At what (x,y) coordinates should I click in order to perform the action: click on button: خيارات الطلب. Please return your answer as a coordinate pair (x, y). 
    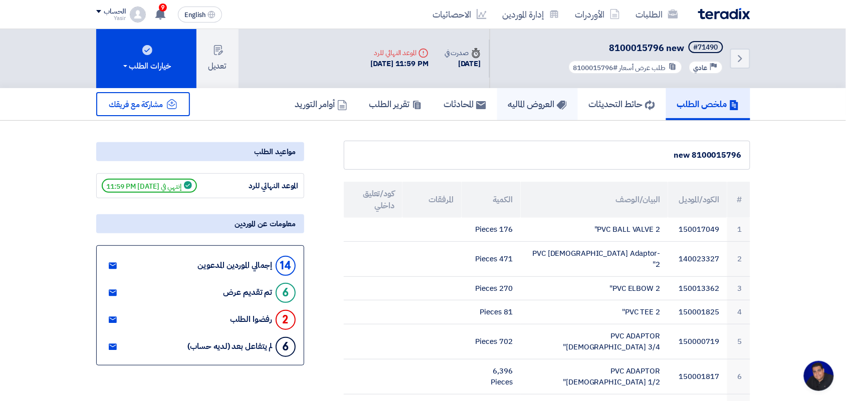
    Looking at the image, I should click on (146, 59).